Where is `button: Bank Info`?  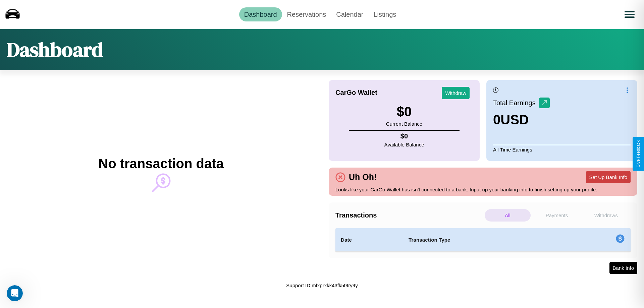
button: Bank Info is located at coordinates (623, 267).